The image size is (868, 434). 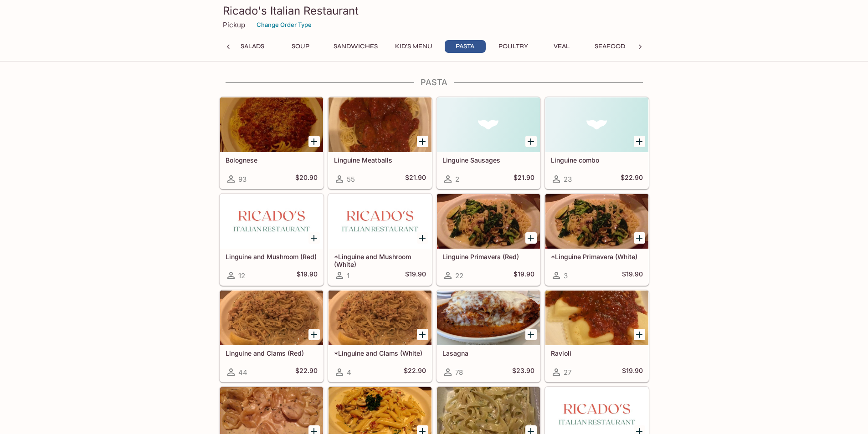 What do you see at coordinates (489, 160) in the screenshot?
I see `h5: Linguine Sausages` at bounding box center [489, 160].